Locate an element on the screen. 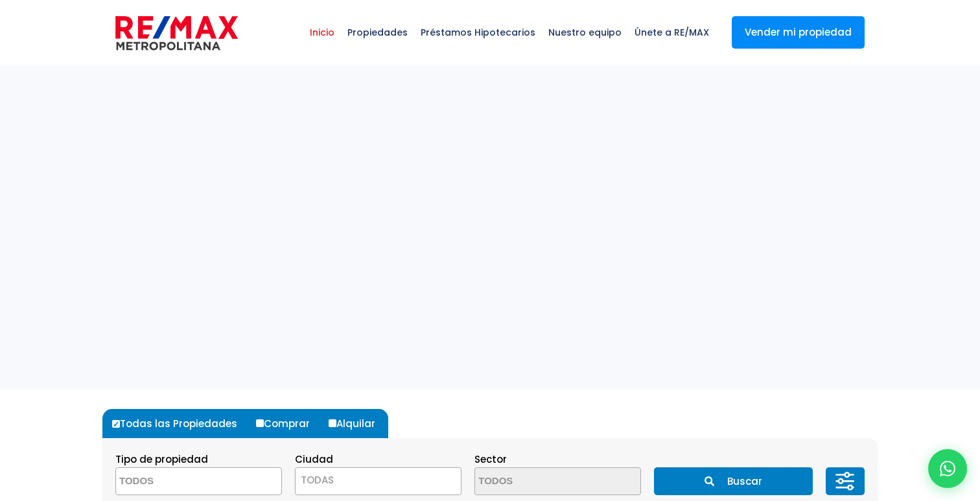  label: Todas las Propiedades is located at coordinates (180, 424).